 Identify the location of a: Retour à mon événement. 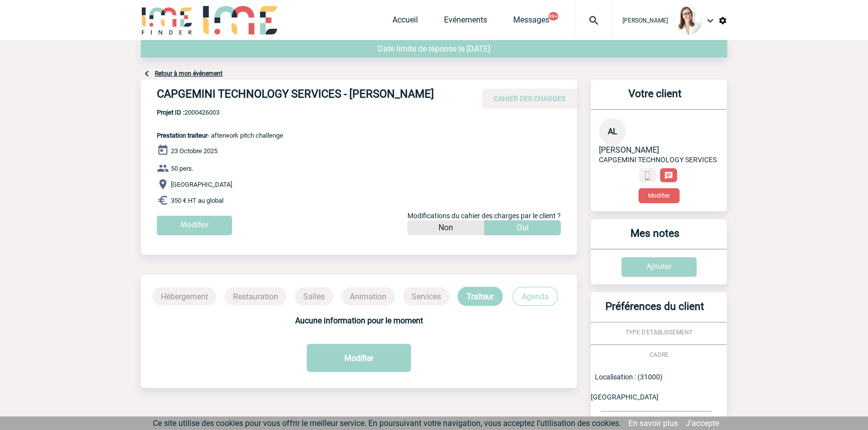
(188, 74).